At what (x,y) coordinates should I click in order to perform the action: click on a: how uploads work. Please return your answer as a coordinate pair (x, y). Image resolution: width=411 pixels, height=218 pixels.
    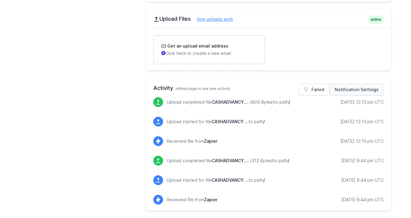
    Looking at the image, I should click on (212, 19).